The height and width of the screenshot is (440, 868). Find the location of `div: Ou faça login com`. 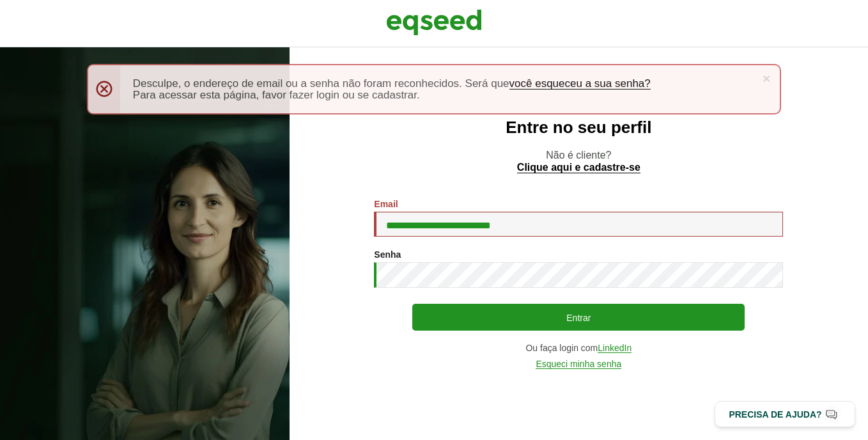

div: Ou faça login com is located at coordinates (578, 348).